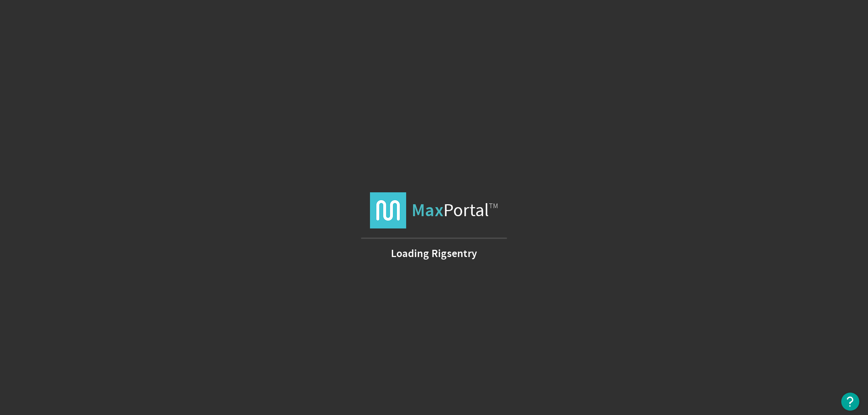 Image resolution: width=868 pixels, height=415 pixels. Describe the element at coordinates (455, 211) in the screenshot. I see `span: Portal` at that location.